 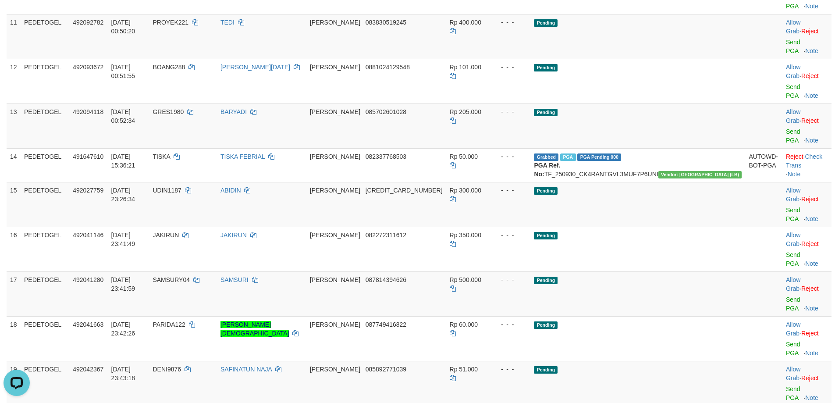 I want to click on span: 492027759, so click(x=88, y=190).